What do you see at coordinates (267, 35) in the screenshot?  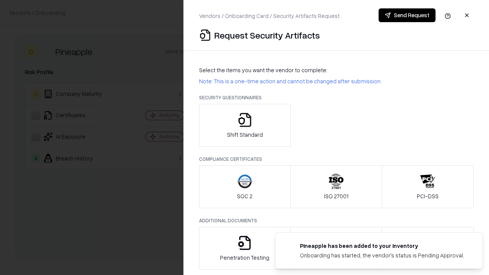 I see `p: Request Security Artifacts` at bounding box center [267, 35].